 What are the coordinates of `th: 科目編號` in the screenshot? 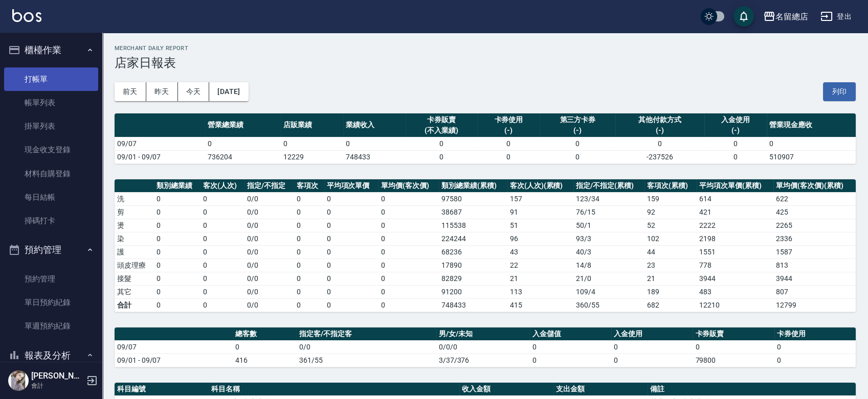 It's located at (161, 390).